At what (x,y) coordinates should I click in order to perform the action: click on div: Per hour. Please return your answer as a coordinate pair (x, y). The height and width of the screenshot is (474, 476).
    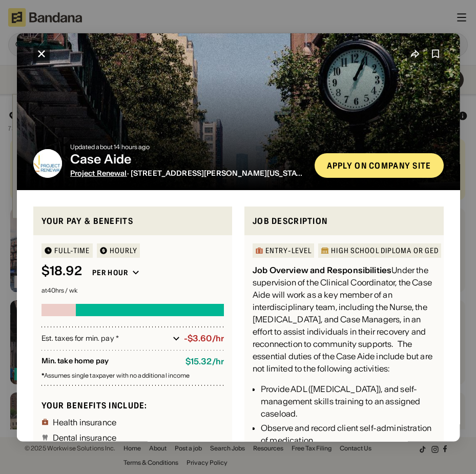
    Looking at the image, I should click on (110, 272).